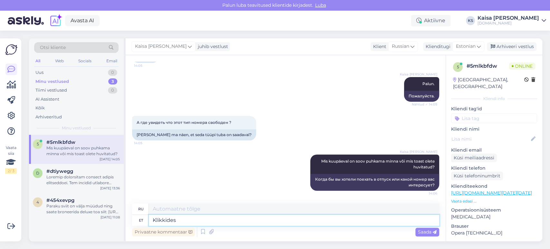 The width and height of the screenshot is (550, 249). What do you see at coordinates (470, 21) in the screenshot?
I see `div: KS` at bounding box center [470, 21].